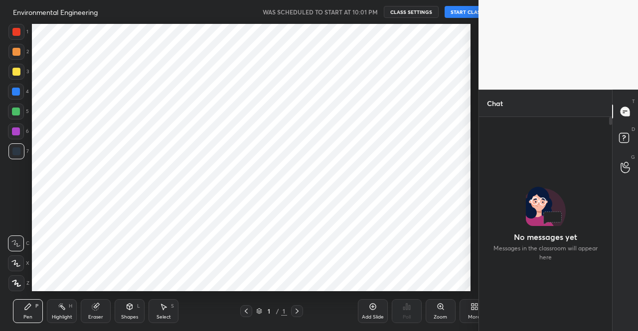 The width and height of the screenshot is (638, 331). I want to click on div: Eraser, so click(96, 317).